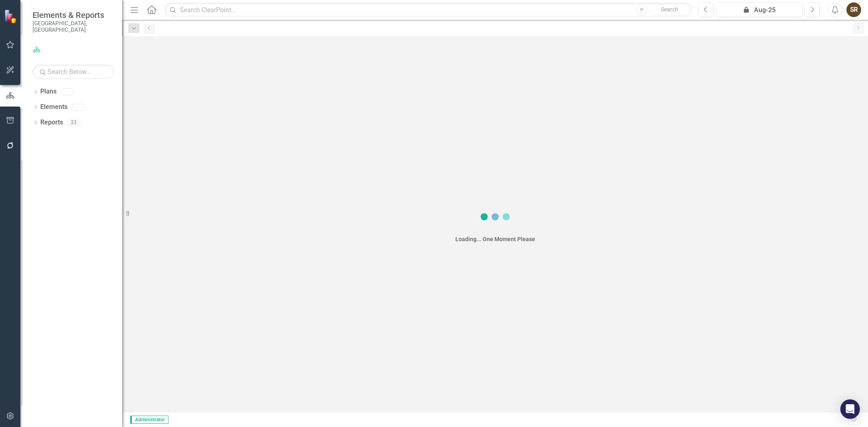 The height and width of the screenshot is (427, 868). I want to click on div: Open Intercom Messenger, so click(850, 409).